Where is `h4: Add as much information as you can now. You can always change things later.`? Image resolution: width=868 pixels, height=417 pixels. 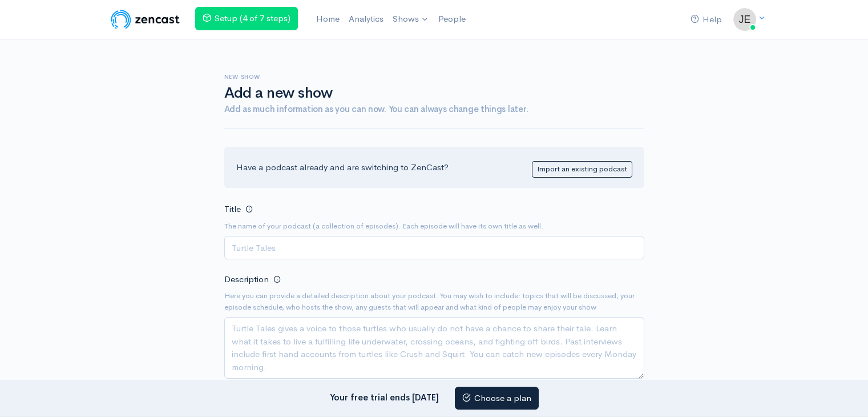 h4: Add as much information as you can now. You can always change things later. is located at coordinates (434, 110).